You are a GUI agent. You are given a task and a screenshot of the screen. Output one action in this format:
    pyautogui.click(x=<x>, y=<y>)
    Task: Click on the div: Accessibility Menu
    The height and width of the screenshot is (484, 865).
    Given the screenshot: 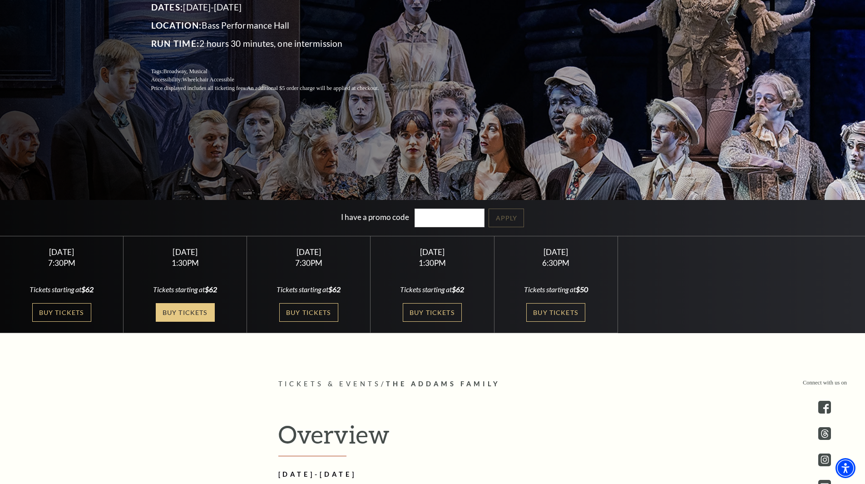 What is the action you would take?
    pyautogui.click(x=845, y=468)
    